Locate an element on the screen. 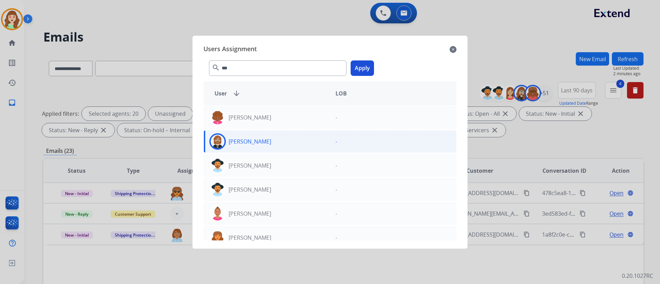 This screenshot has height=284, width=660. span: LOB is located at coordinates (341, 93).